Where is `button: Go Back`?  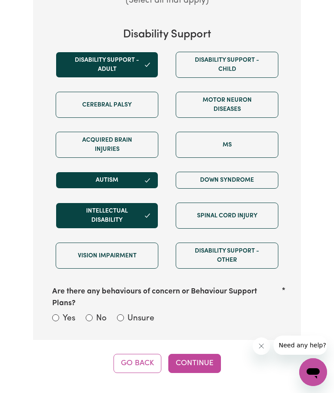
button: Go Back is located at coordinates (138, 364).